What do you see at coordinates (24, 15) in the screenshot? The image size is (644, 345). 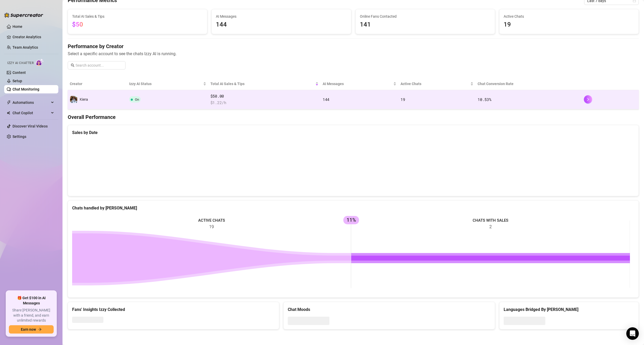 I see `img: logo-BBDzfeDw.svg` at bounding box center [24, 15].